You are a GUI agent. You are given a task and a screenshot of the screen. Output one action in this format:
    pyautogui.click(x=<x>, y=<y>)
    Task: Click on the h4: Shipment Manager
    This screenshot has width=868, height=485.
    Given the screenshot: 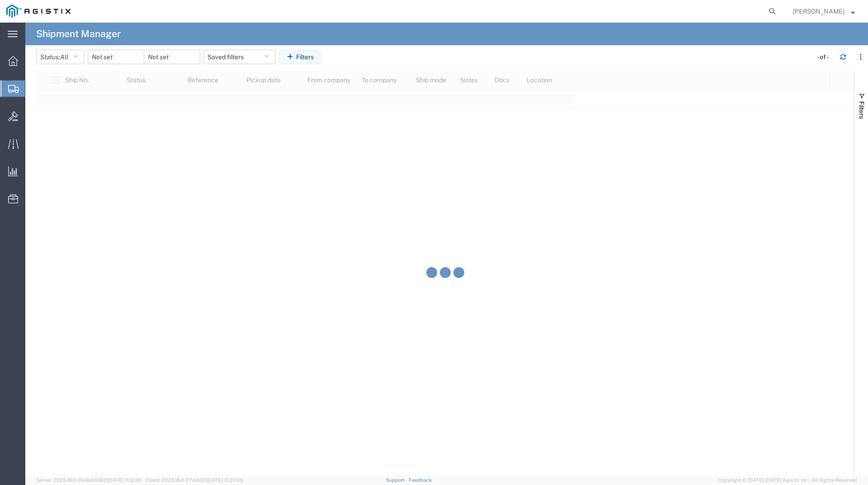 What is the action you would take?
    pyautogui.click(x=78, y=34)
    